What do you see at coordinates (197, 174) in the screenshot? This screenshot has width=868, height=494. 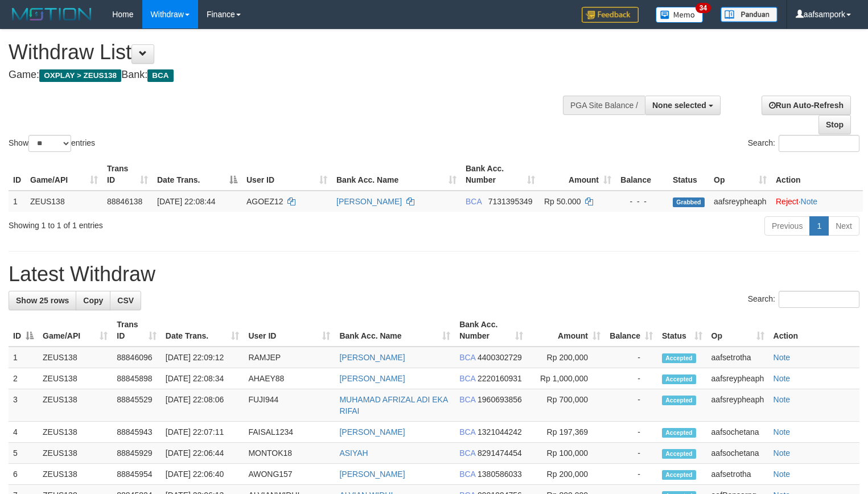 I see `th: Date Trans.: activate to sort column descending` at bounding box center [197, 174].